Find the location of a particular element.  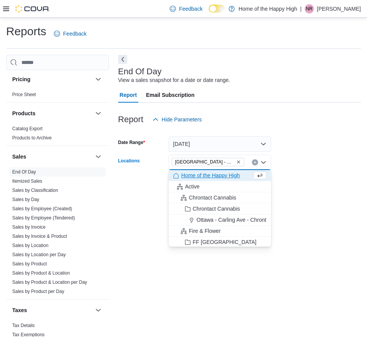

span: Products to Archive is located at coordinates (32, 138).